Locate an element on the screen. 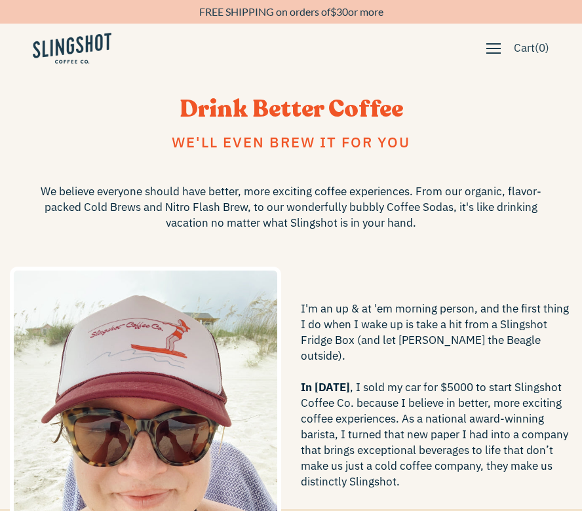 The image size is (582, 511). span: 30 is located at coordinates (342, 11).